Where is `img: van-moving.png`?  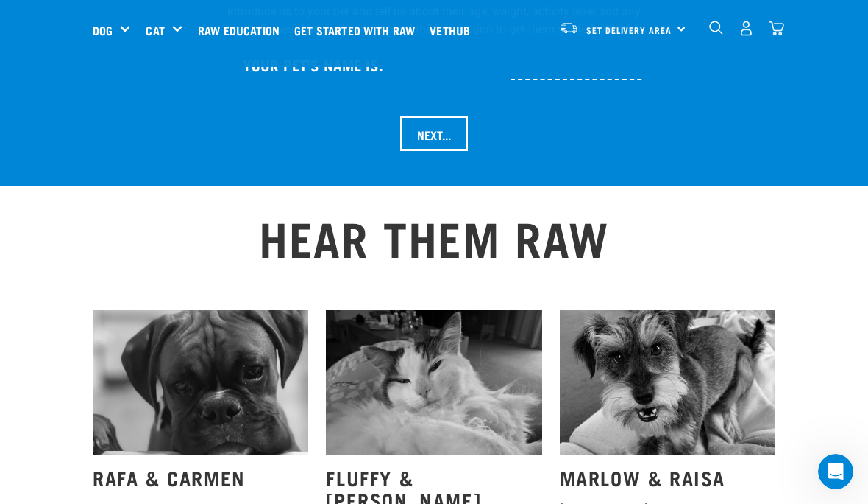 img: van-moving.png is located at coordinates (569, 28).